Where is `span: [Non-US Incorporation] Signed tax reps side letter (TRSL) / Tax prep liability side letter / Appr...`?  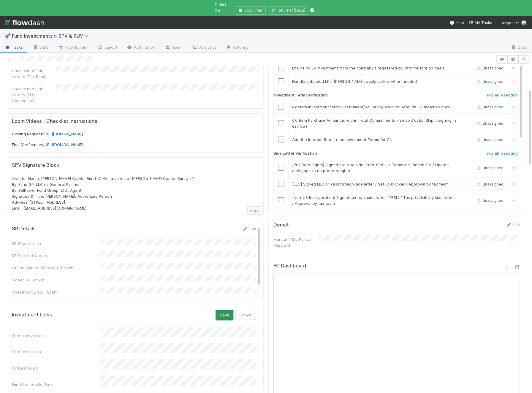
span: [Non-US Incorporation] Signed tax reps side letter (TRSL) / Tax prep liability side letter / Appr... is located at coordinates (373, 200).